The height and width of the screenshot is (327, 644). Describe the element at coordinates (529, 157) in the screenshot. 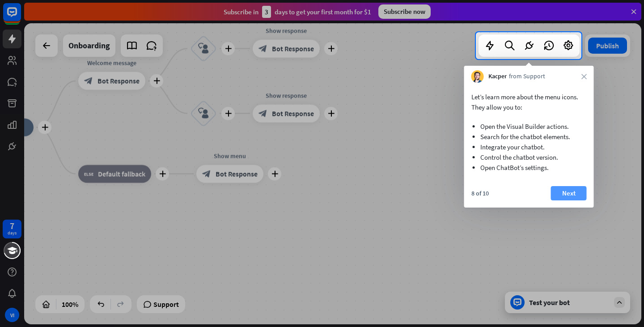

I see `li: Control the chatbot version.` at that location.